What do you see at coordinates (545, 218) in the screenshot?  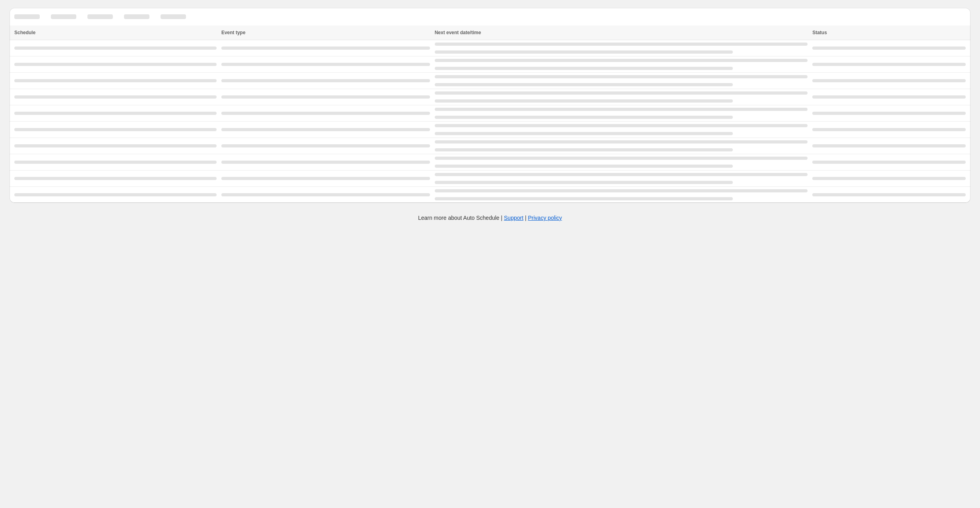 I see `a: Privacy policy` at bounding box center [545, 218].